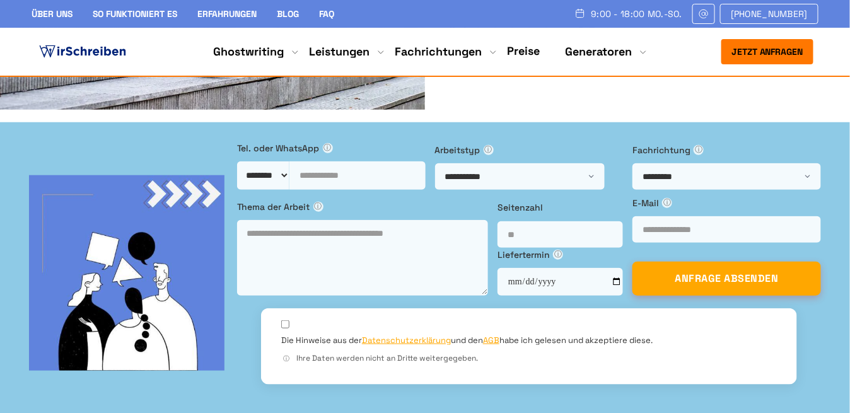 This screenshot has height=413, width=850. Describe the element at coordinates (560, 208) in the screenshot. I see `label: Seitenzahl` at that location.